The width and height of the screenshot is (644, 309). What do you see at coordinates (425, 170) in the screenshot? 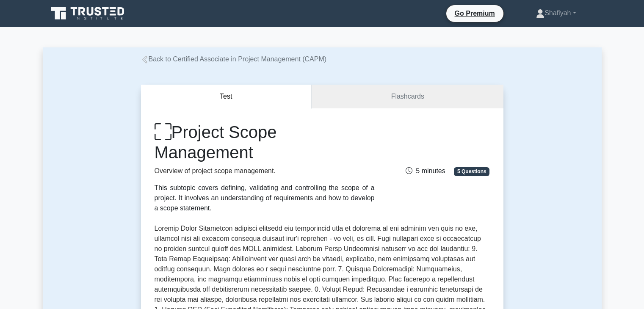
I see `span: 5 minutes` at bounding box center [425, 170].